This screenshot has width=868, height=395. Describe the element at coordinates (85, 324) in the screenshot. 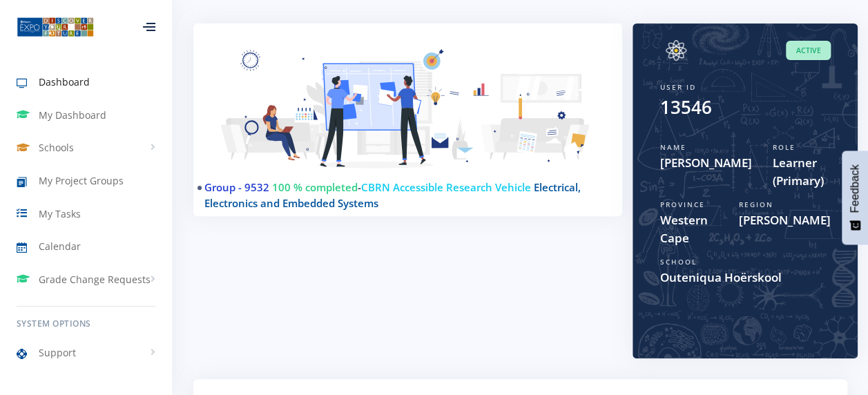

I see `h6: System Options` at that location.